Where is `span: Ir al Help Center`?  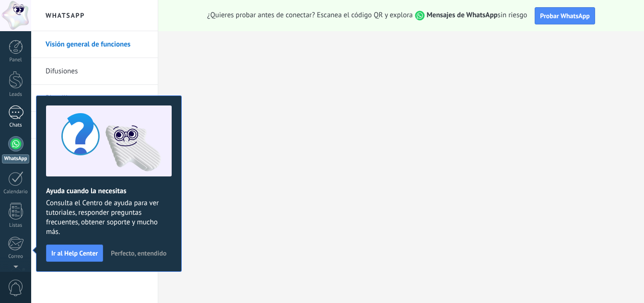 span: Ir al Help Center is located at coordinates (74, 253).